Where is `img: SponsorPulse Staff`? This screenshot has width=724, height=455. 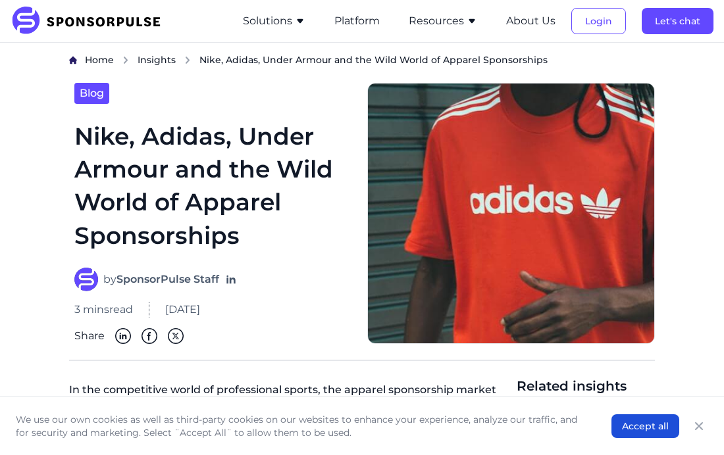 img: SponsorPulse Staff is located at coordinates (86, 280).